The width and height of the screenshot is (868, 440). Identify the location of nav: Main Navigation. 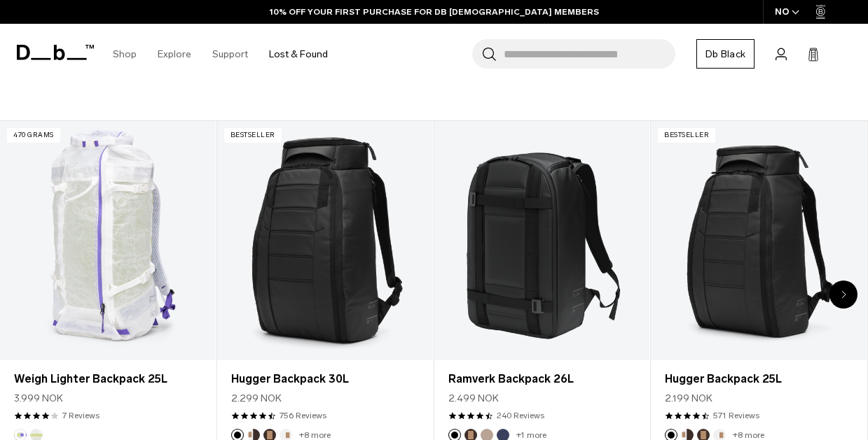
(220, 54).